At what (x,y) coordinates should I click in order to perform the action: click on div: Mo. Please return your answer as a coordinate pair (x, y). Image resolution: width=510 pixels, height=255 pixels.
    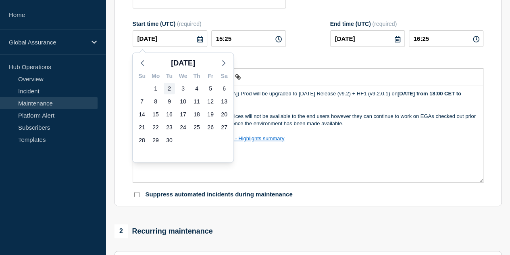
    Looking at the image, I should click on (156, 77).